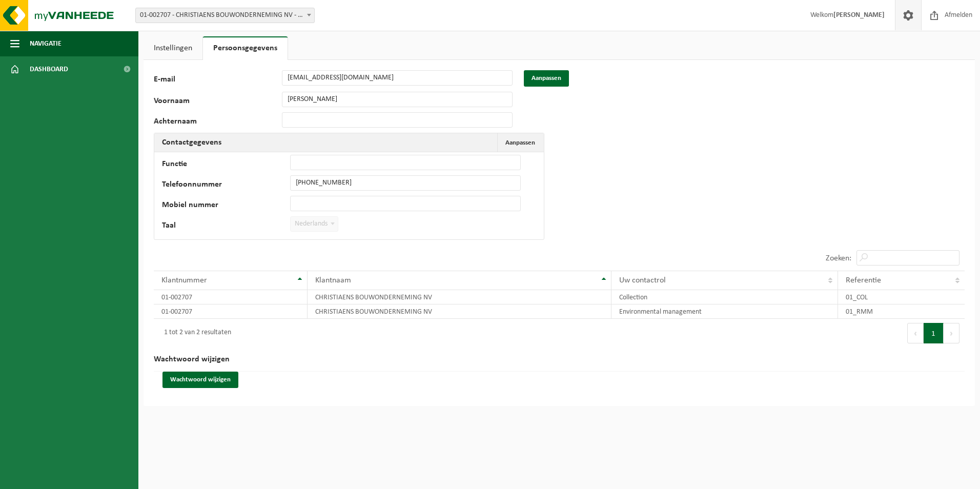  Describe the element at coordinates (314, 224) in the screenshot. I see `span: Nederlands` at that location.